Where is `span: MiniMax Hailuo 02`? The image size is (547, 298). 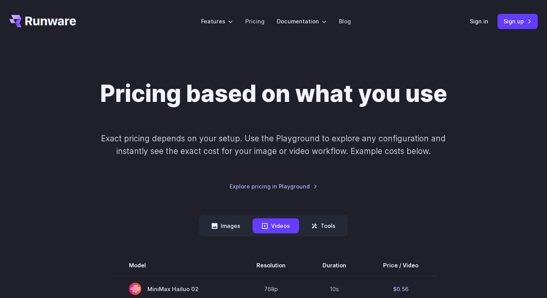 span: MiniMax Hailuo 02 is located at coordinates (174, 289).